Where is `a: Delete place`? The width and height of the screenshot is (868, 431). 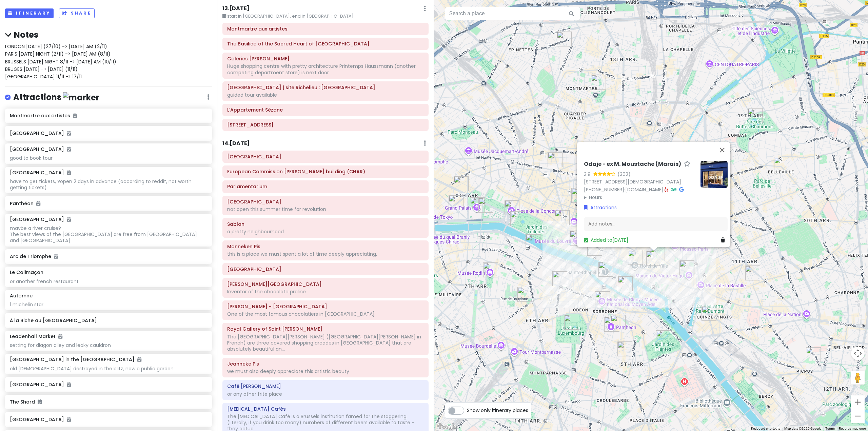 a: Delete place is located at coordinates (723, 240).